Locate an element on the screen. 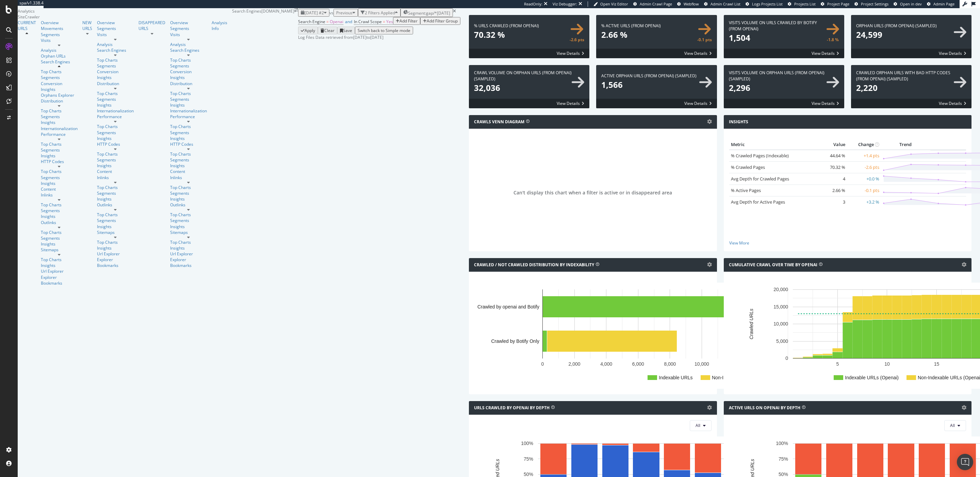  div: Switch back to Simple mode is located at coordinates (384, 30).